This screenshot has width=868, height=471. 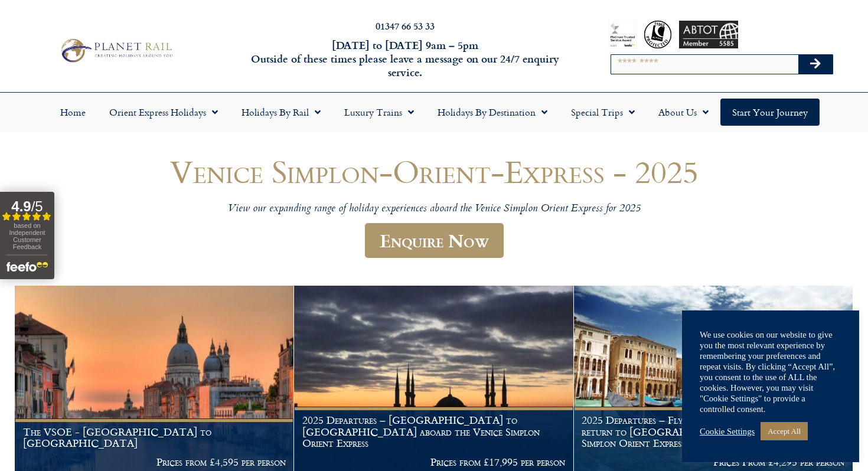 I want to click on a: Accept All, so click(x=785, y=431).